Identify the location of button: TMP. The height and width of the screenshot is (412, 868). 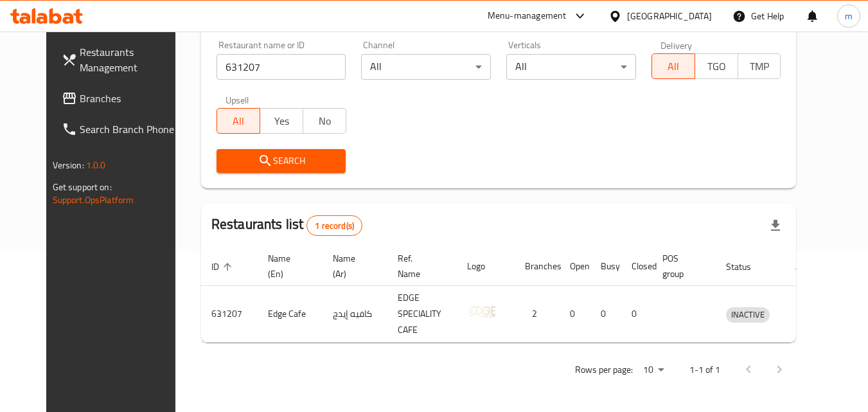
(760, 66).